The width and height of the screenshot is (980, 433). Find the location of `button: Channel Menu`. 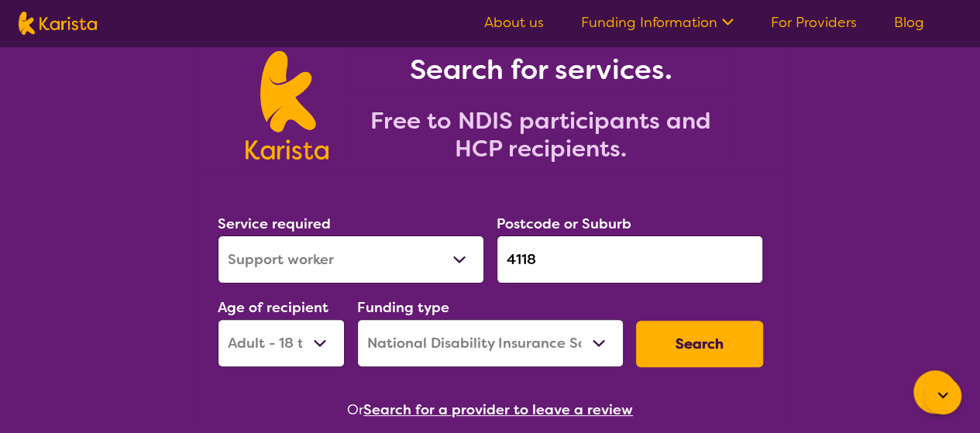

button: Channel Menu is located at coordinates (935, 392).